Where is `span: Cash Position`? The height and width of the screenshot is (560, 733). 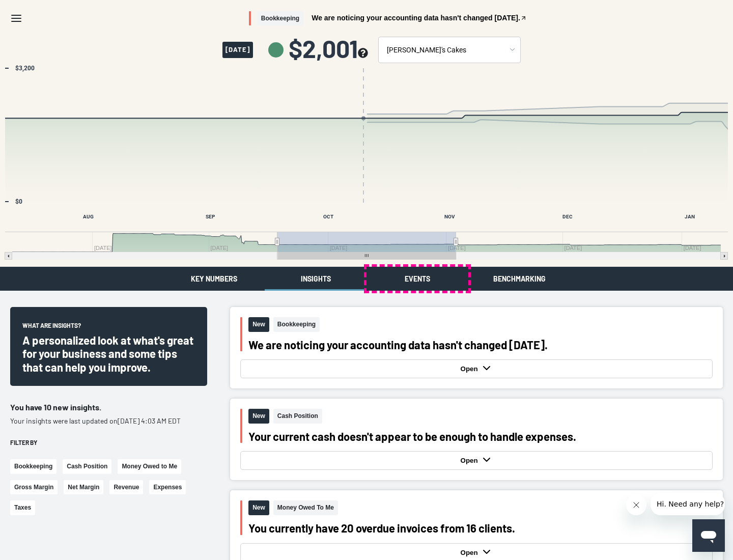 span: Cash Position is located at coordinates (298, 416).